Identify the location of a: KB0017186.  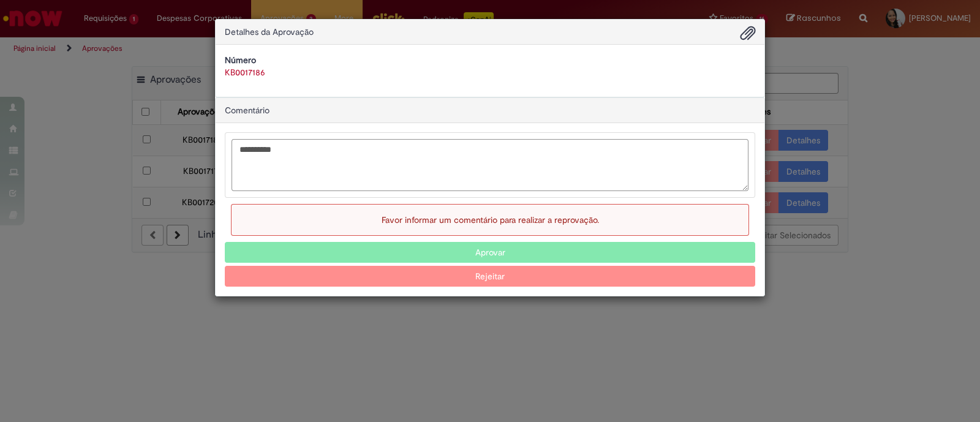
(245, 72).